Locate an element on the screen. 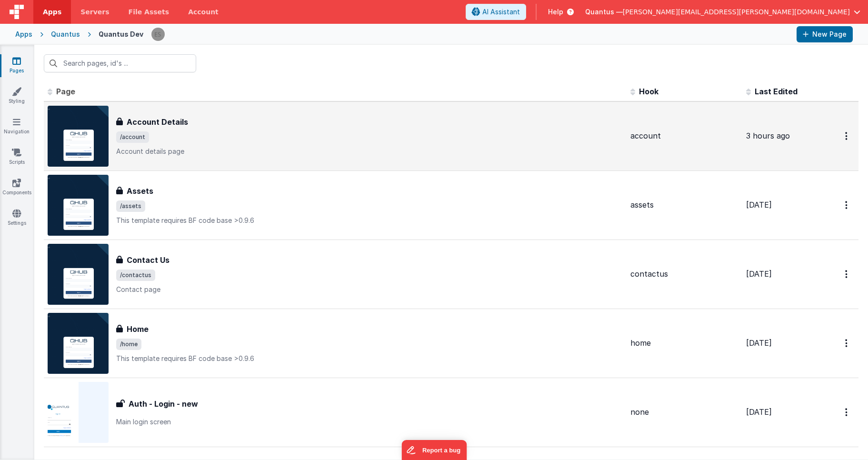 This screenshot has height=460, width=868. h3: Contact Us is located at coordinates (148, 260).